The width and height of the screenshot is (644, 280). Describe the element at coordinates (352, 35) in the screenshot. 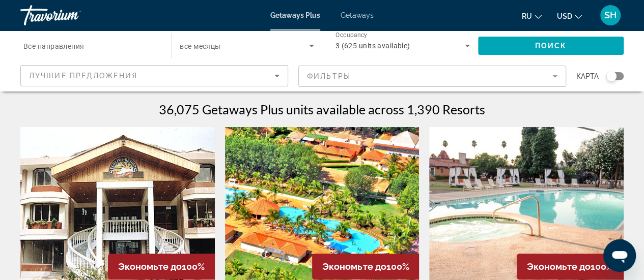

I see `span: Occupancy` at that location.